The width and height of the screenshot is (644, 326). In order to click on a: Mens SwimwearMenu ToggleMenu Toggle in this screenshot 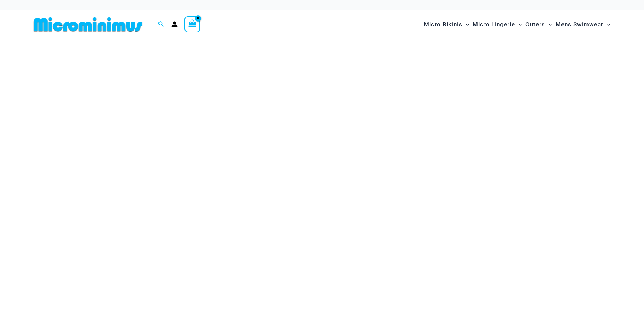, I will do `click(584, 24)`.